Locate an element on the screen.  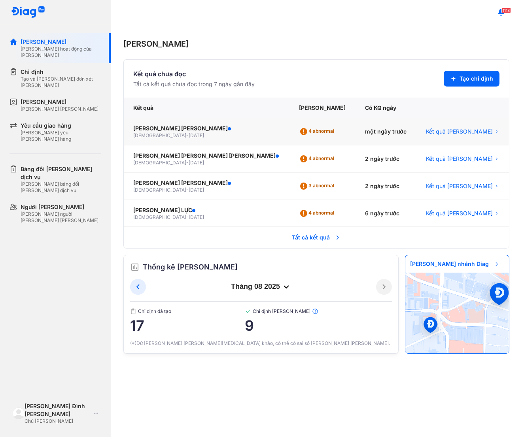
div: Kết quả chưa đọc is located at coordinates (194, 74).